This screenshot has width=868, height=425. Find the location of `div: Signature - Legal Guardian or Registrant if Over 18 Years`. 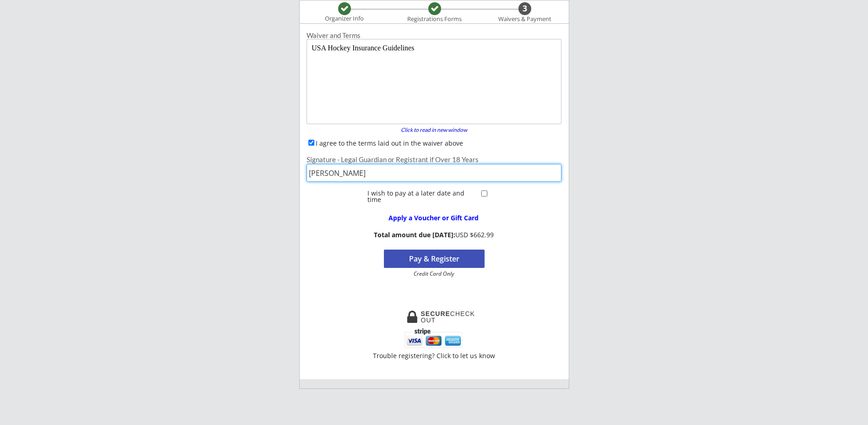

div: Signature - Legal Guardian or Registrant if Over 18 Years is located at coordinates (434, 159).